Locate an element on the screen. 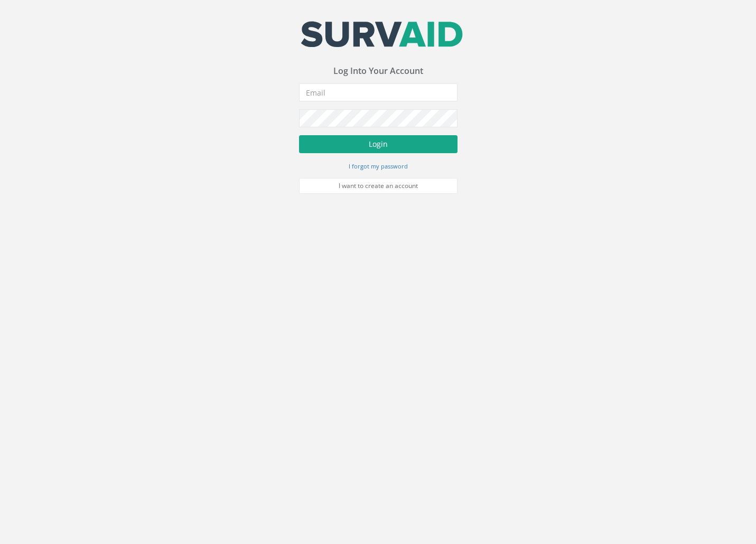  button: Login is located at coordinates (378, 144).